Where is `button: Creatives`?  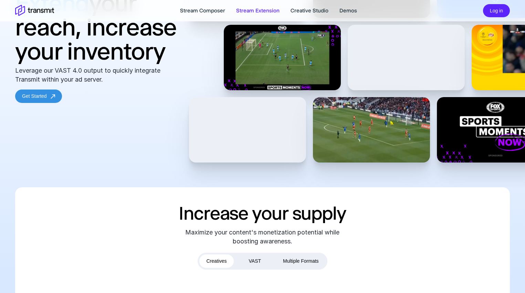 button: Creatives is located at coordinates (216, 261).